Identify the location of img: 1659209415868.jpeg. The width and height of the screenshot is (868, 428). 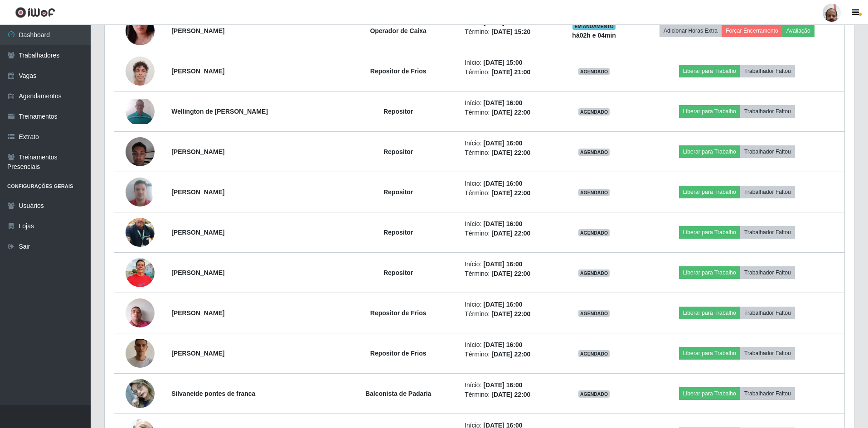
(140, 313).